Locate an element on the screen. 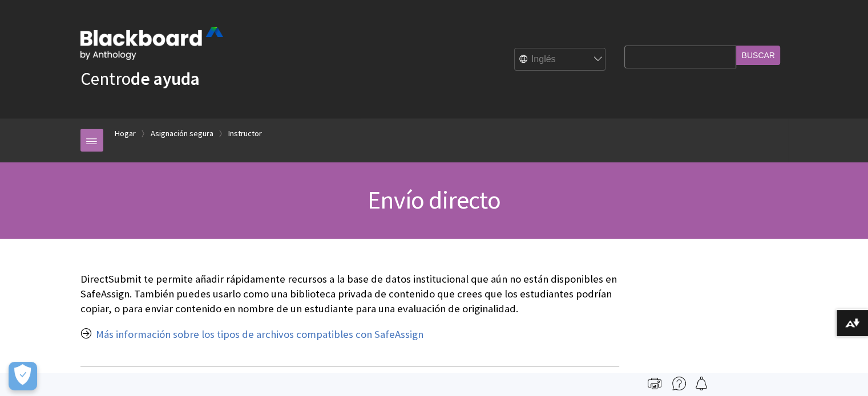 The height and width of the screenshot is (396, 868). font: Hogar is located at coordinates (125, 133).